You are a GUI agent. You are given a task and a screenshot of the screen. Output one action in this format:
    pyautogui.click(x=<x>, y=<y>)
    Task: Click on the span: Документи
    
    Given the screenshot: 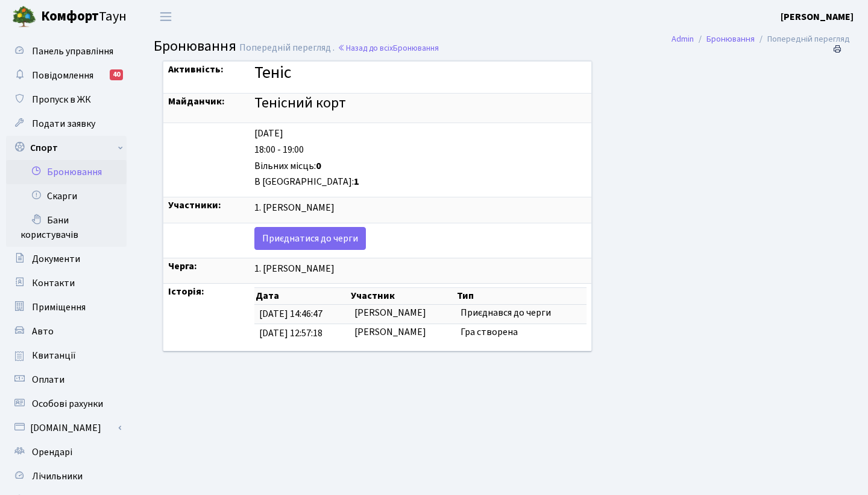 What is the action you would take?
    pyautogui.click(x=56, y=259)
    